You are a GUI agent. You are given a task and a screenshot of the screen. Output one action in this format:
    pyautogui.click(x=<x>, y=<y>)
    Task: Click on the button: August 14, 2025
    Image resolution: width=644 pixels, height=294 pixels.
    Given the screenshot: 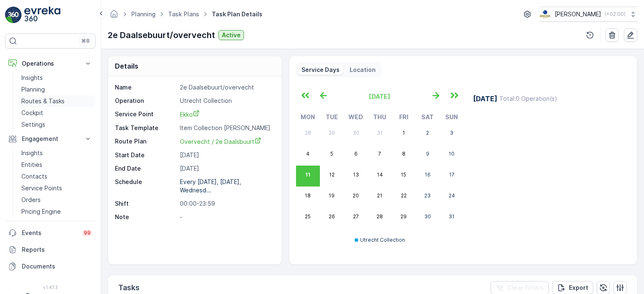 What is the action you would take?
    pyautogui.click(x=379, y=176)
    